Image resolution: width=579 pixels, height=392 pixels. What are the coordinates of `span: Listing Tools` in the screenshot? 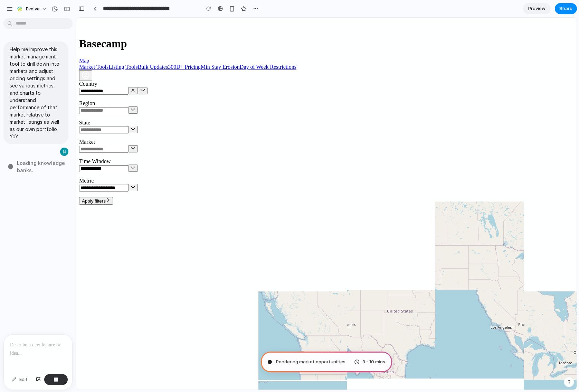 It's located at (46, 49).